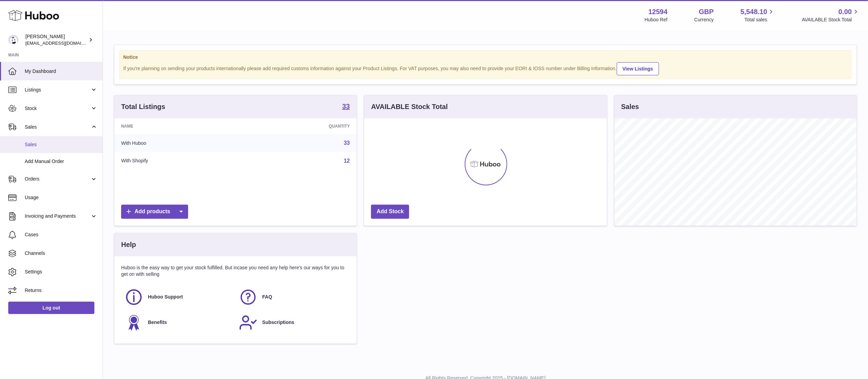 This screenshot has width=868, height=379. What do you see at coordinates (630, 106) in the screenshot?
I see `h3: Sales` at bounding box center [630, 106].